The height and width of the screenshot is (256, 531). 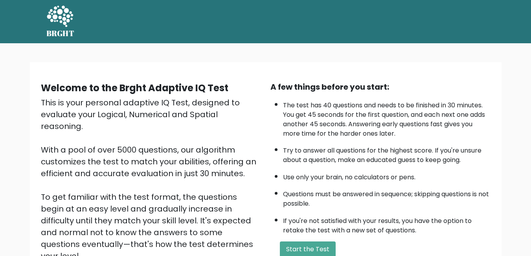 I want to click on b: Welcome to the Brght Adaptive IQ Test, so click(x=134, y=88).